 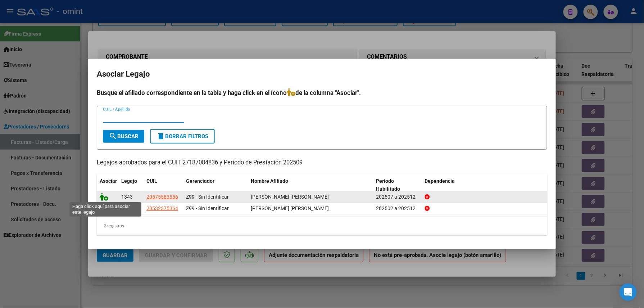 I want to click on div: 2 registros, so click(x=322, y=226).